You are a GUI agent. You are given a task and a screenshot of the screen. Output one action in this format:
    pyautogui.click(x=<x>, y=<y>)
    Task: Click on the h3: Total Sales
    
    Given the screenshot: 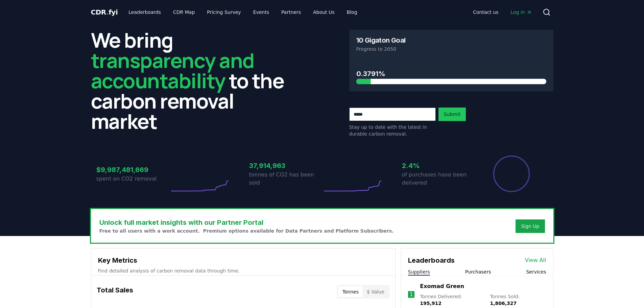 What is the action you would take?
    pyautogui.click(x=115, y=292)
    